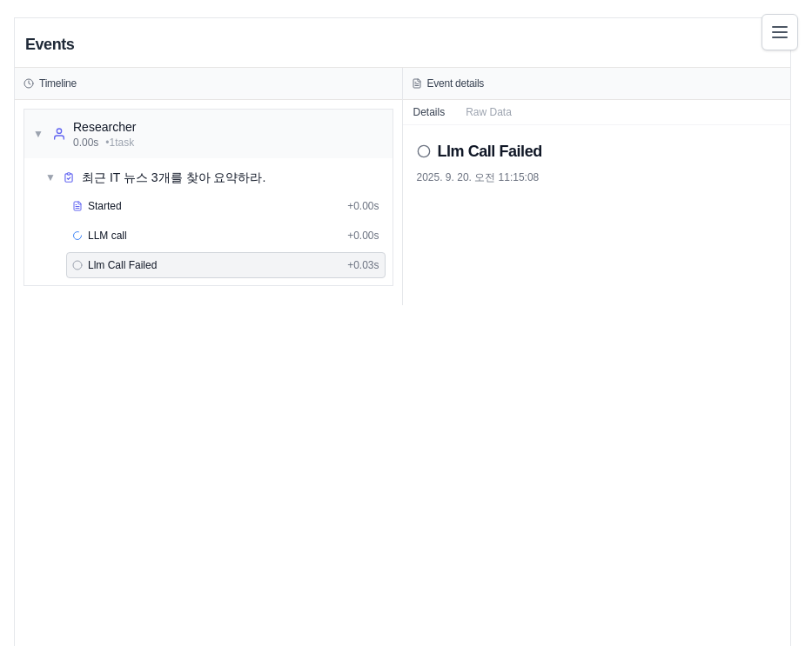 The image size is (812, 646). Describe the element at coordinates (58, 83) in the screenshot. I see `h3: Timeline` at that location.